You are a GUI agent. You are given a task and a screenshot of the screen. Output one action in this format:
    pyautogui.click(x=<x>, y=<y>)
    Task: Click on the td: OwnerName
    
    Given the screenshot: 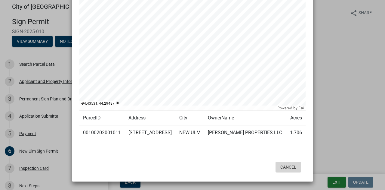 What is the action you would take?
    pyautogui.click(x=245, y=118)
    